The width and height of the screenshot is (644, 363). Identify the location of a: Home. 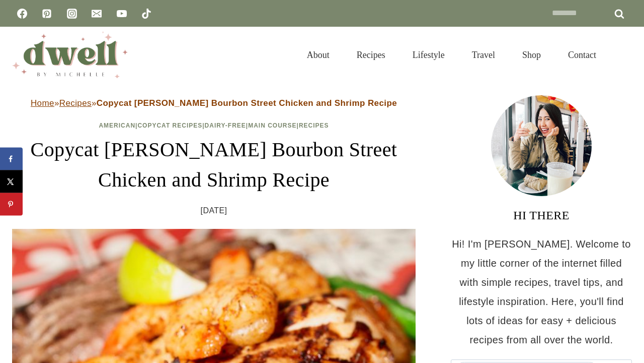
(42, 103).